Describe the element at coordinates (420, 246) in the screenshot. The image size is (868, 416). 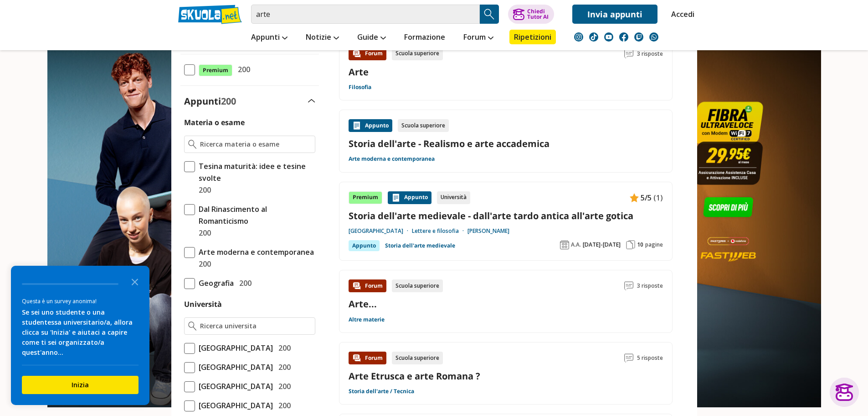
I see `a: Storia dell'arte medievale` at that location.